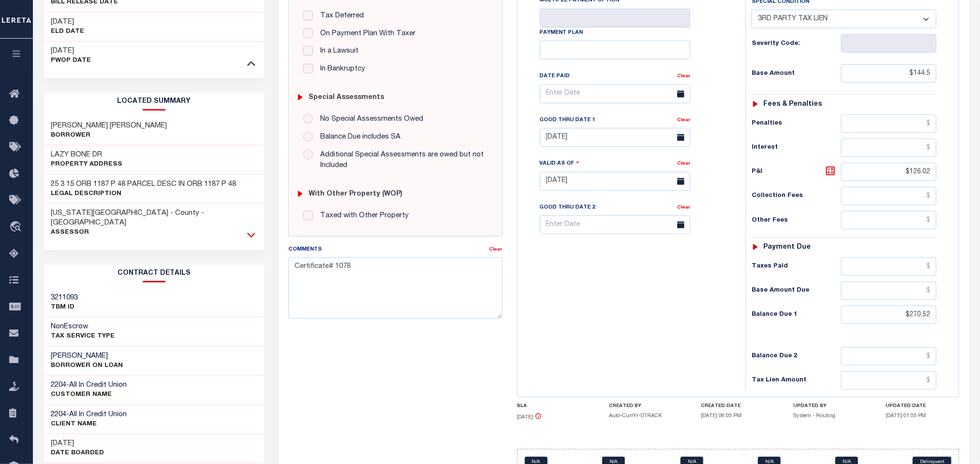 The image size is (980, 464). Describe the element at coordinates (830, 406) in the screenshot. I see `h4: UPDATED BY` at that location.